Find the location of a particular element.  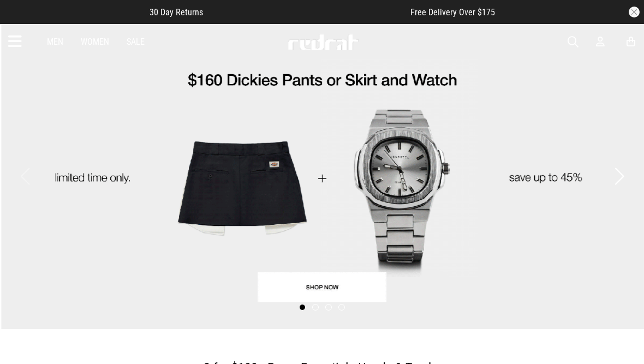

img: Redrat logo is located at coordinates (323, 42).